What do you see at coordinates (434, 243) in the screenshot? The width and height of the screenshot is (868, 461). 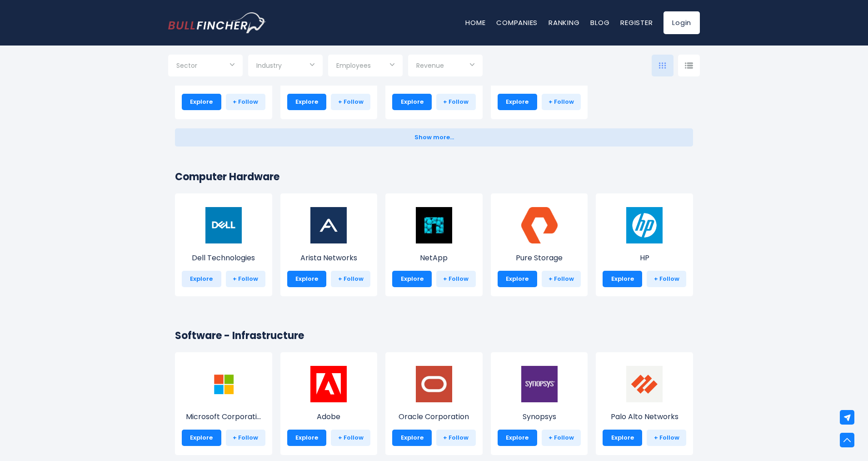 I see `a: NetApp` at bounding box center [434, 243].